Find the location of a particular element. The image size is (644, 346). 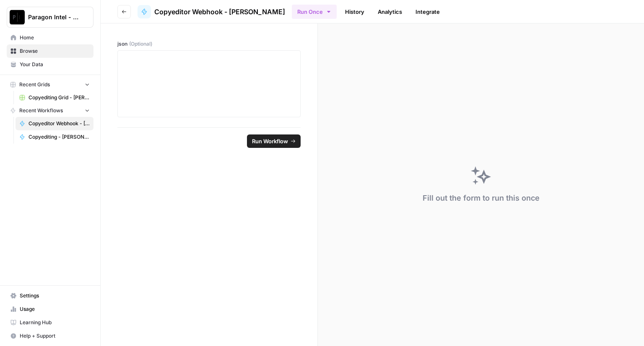

button: Workspace: Paragon Intel - Copyediting is located at coordinates (50, 17).